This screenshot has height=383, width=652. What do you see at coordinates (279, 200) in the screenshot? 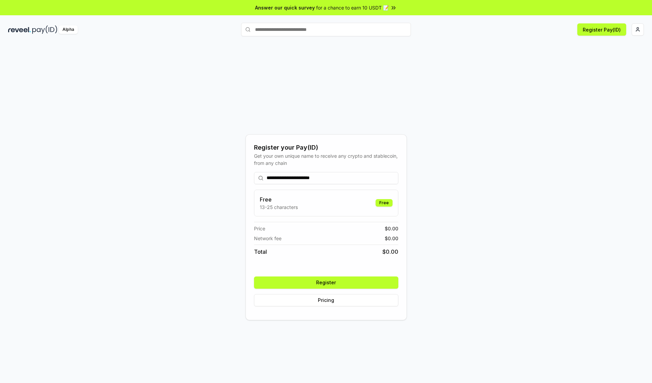
I see `h3: Free` at bounding box center [279, 200].